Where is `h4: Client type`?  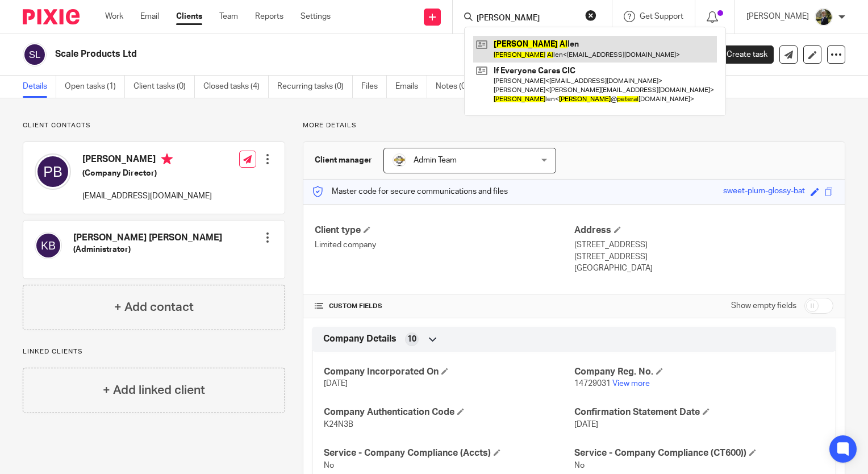
h4: Client type is located at coordinates (445, 231).